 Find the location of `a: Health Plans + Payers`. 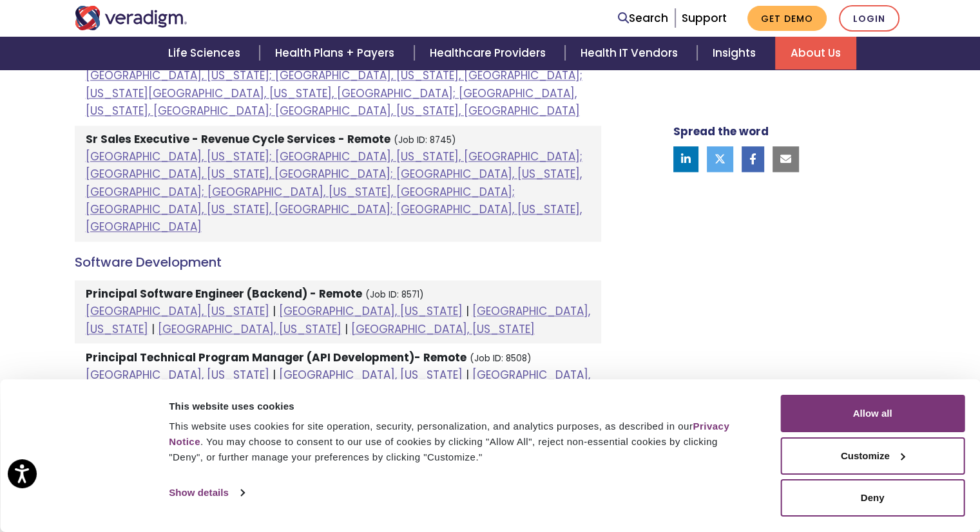

a: Health Plans + Payers is located at coordinates (336, 53).